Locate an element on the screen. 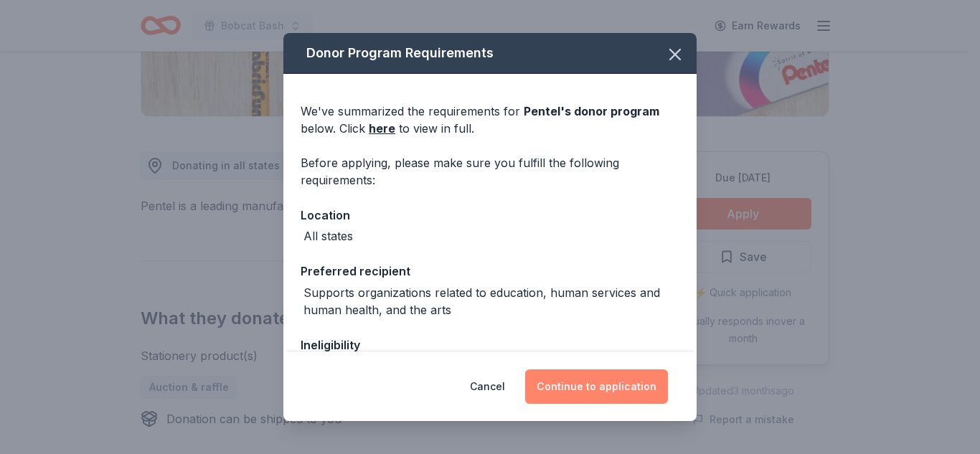 This screenshot has width=980, height=454. div: We've summarized the requirements for below. Click to view in full. is located at coordinates (490, 120).